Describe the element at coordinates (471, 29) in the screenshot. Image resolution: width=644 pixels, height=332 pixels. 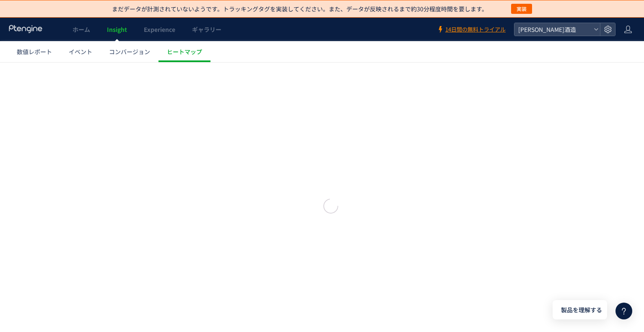
I see `a: 14日間の無料トライアル` at that location.